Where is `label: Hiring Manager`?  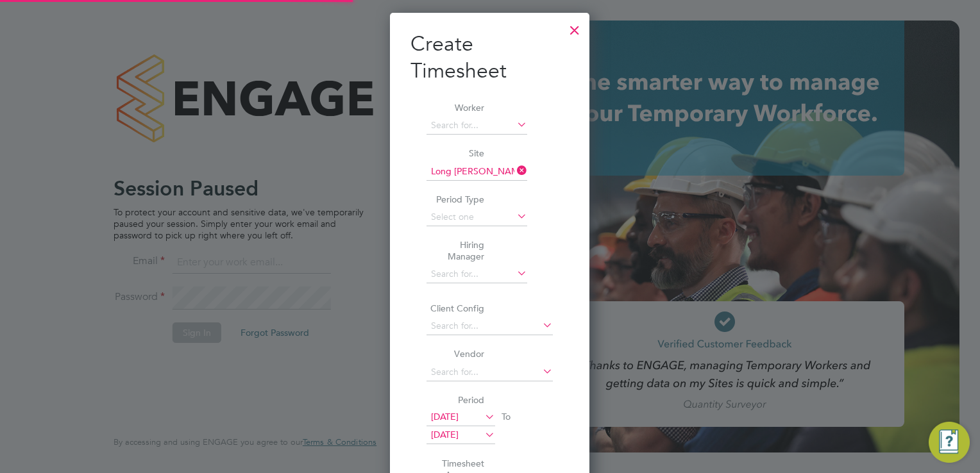
label: Hiring Manager is located at coordinates (456, 251).